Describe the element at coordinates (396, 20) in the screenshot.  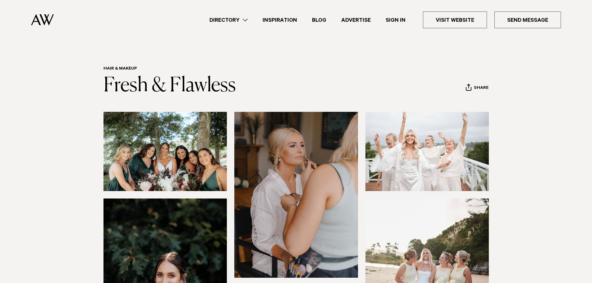
I see `a: Sign In` at that location.